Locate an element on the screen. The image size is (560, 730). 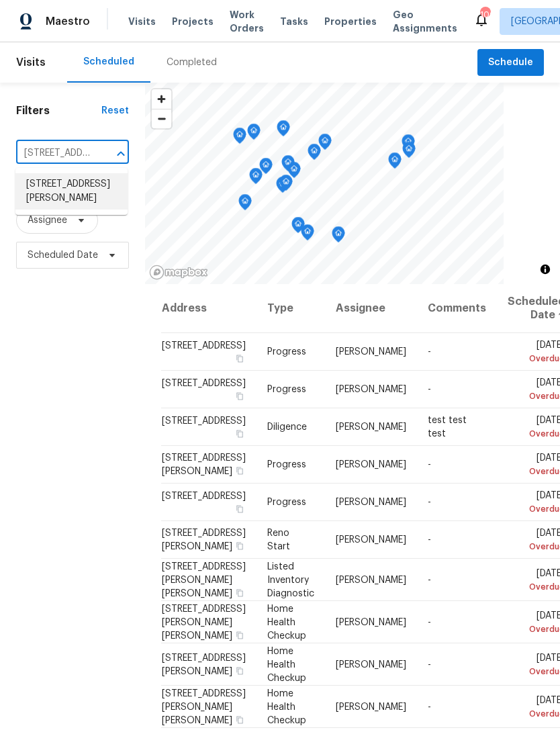
div: 106 is located at coordinates (484, 14).